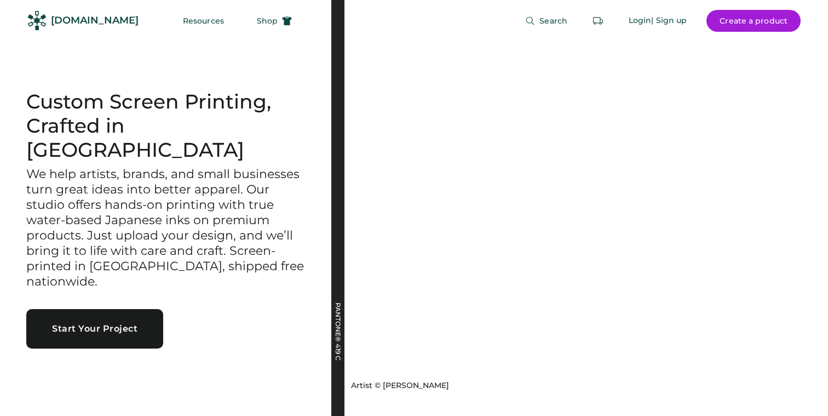 This screenshot has width=828, height=416. I want to click on div: Login, so click(640, 21).